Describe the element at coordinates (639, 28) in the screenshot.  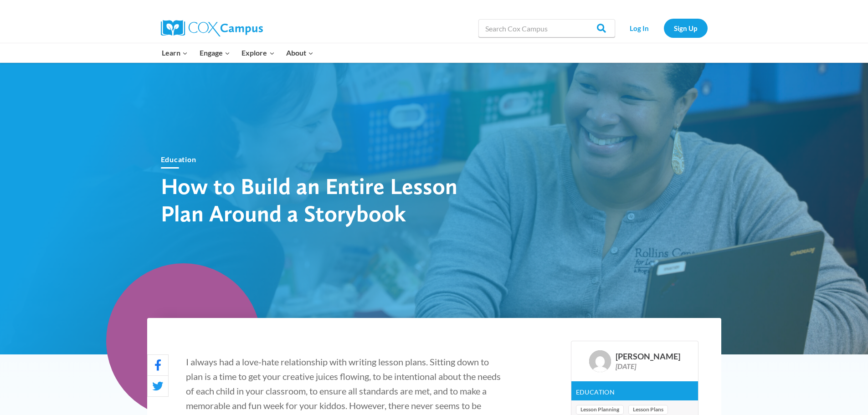
I see `a: Log In` at that location.